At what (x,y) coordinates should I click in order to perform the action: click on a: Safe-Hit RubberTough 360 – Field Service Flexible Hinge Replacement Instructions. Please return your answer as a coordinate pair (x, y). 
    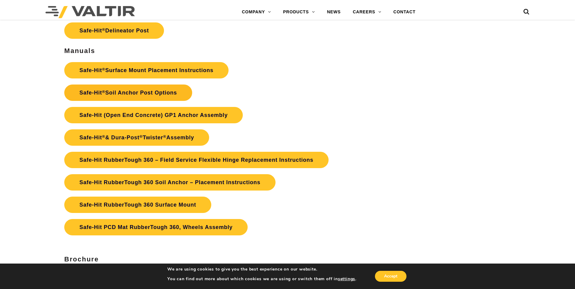
    Looking at the image, I should click on (196, 160).